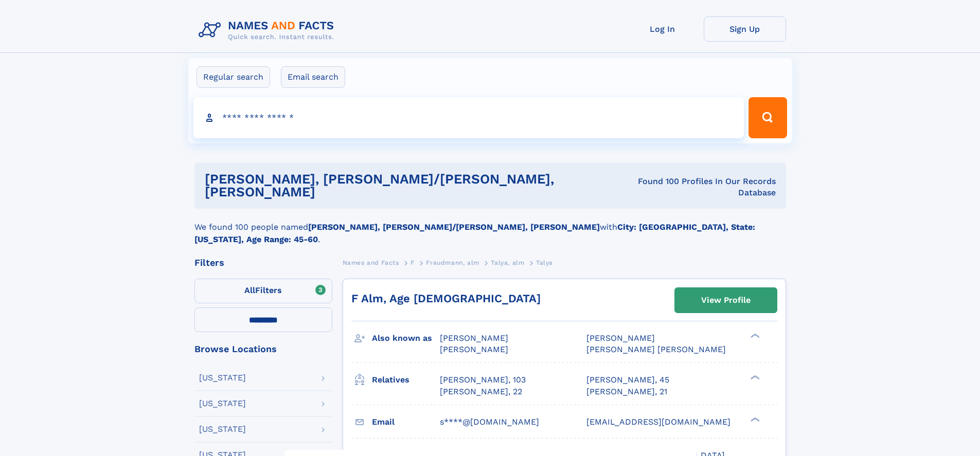 This screenshot has width=980, height=456. Describe the element at coordinates (263, 263) in the screenshot. I see `div: Filters` at that location.